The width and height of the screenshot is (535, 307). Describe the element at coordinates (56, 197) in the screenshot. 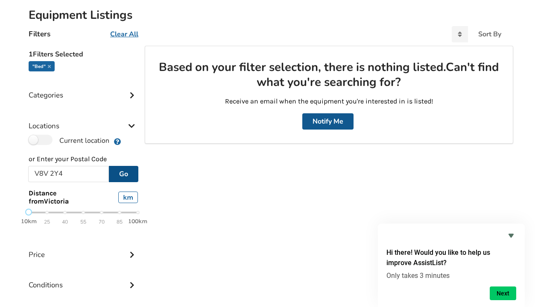

I see `span: Distance from Victoria` at that location.